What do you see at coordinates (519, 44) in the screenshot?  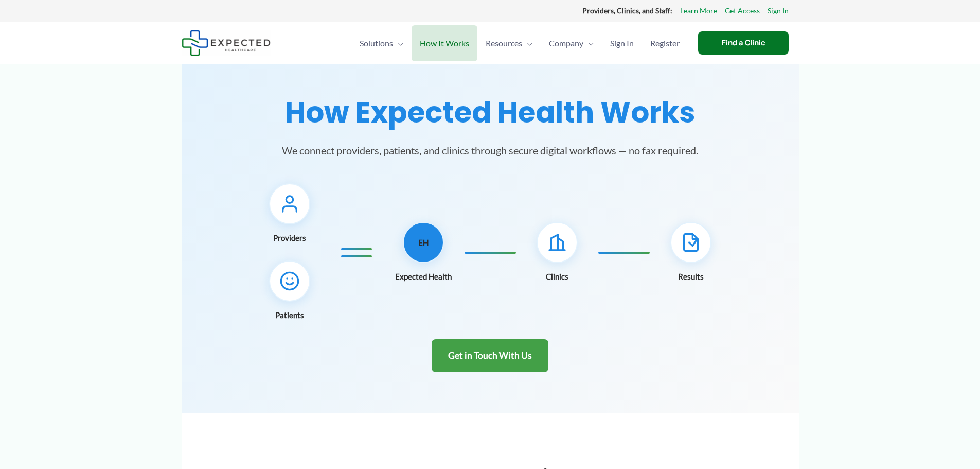 I see `nav: Primary Site Navigation` at bounding box center [519, 44].